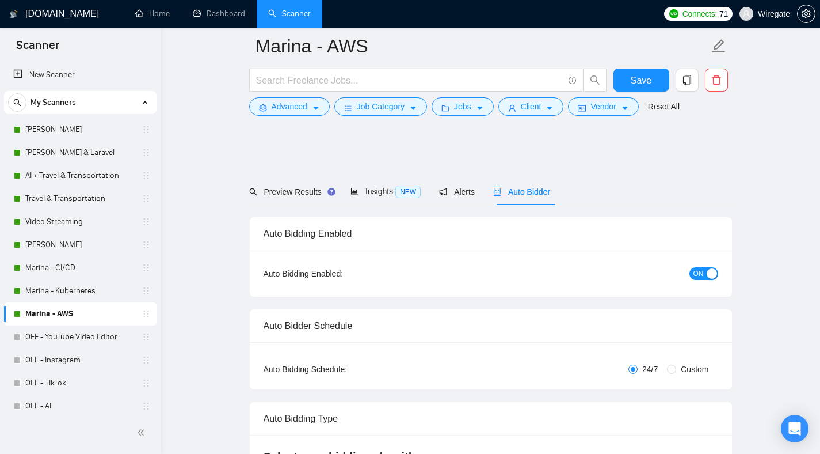 The image size is (820, 454). I want to click on button: idcardVendorcaret-down, so click(603, 106).